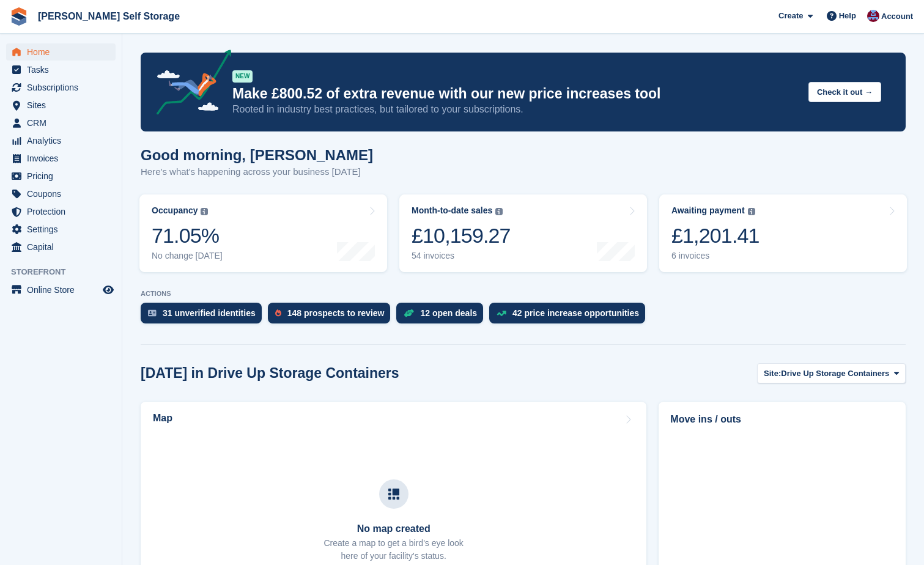 The width and height of the screenshot is (924, 565). Describe the element at coordinates (64, 105) in the screenshot. I see `span: Sites` at that location.